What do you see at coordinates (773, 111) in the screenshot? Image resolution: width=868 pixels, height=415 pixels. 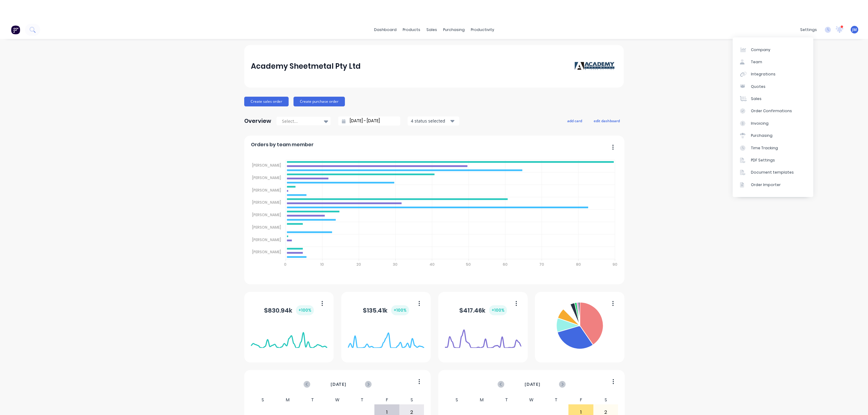 I see `a: Order Confirmations` at bounding box center [773, 111].